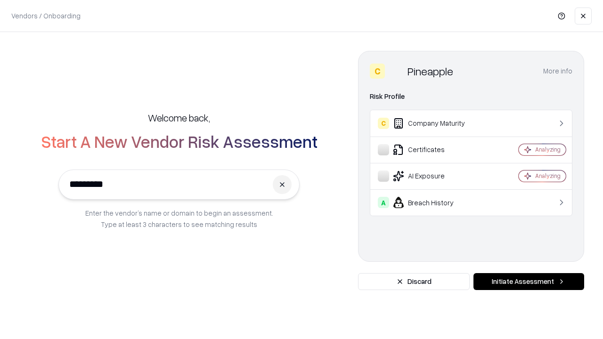  I want to click on p: Vendors / Onboarding, so click(46, 16).